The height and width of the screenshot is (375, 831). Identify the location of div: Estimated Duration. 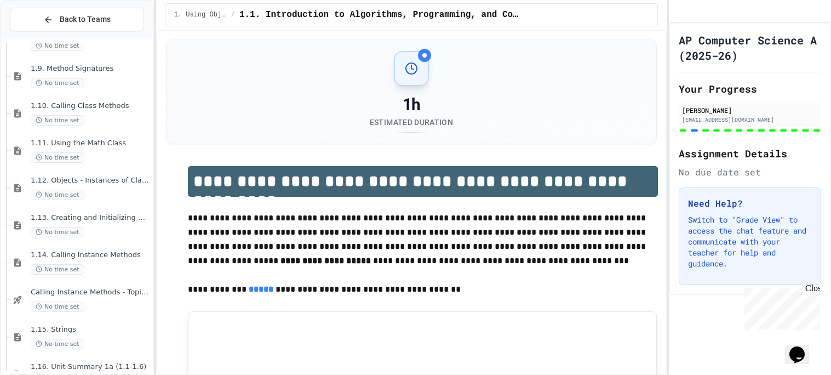
(411, 122).